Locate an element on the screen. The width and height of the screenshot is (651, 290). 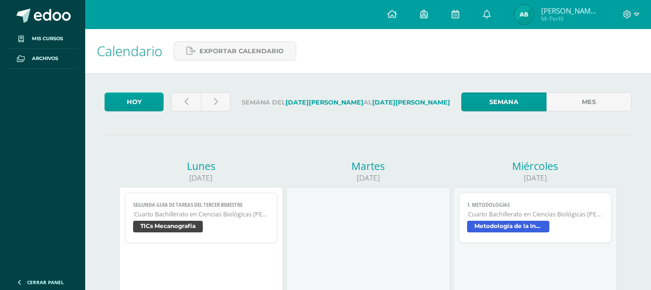
span: SEGUNDA GUÍA DE TAREAS DEL TERCER BIMESTRE is located at coordinates (201, 205).